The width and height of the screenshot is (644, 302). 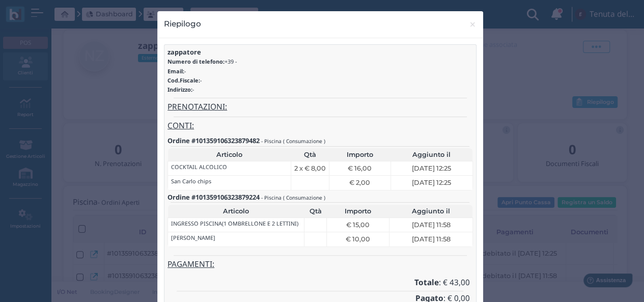 What do you see at coordinates (235, 224) in the screenshot?
I see `h6: INGRESSO PISCINA(1 OMBRELLONE E 2 LETTINI)` at bounding box center [235, 224].